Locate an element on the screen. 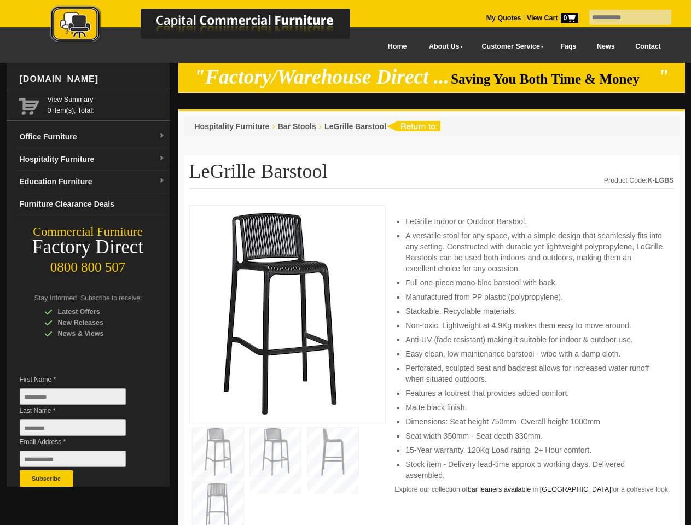 The width and height of the screenshot is (691, 525). a: About Us is located at coordinates (443, 46).